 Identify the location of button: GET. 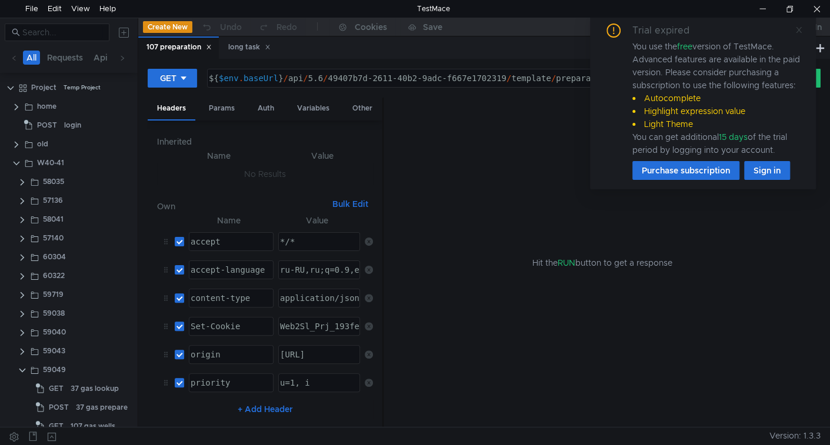
(172, 78).